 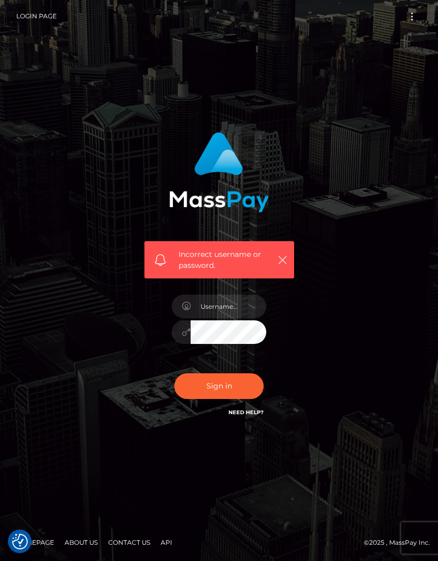 What do you see at coordinates (228, 306) in the screenshot?
I see `input: Username...` at bounding box center [228, 306].